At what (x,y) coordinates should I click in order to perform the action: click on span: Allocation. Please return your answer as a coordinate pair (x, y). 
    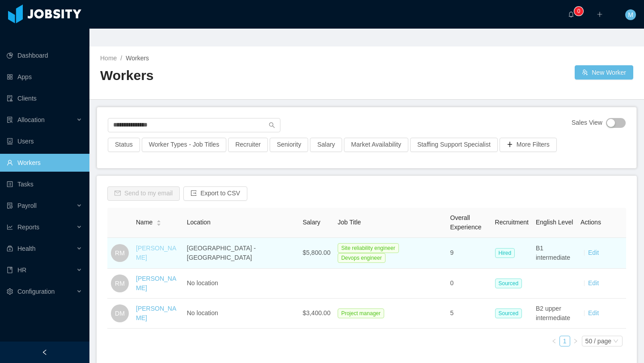
    Looking at the image, I should click on (31, 120).